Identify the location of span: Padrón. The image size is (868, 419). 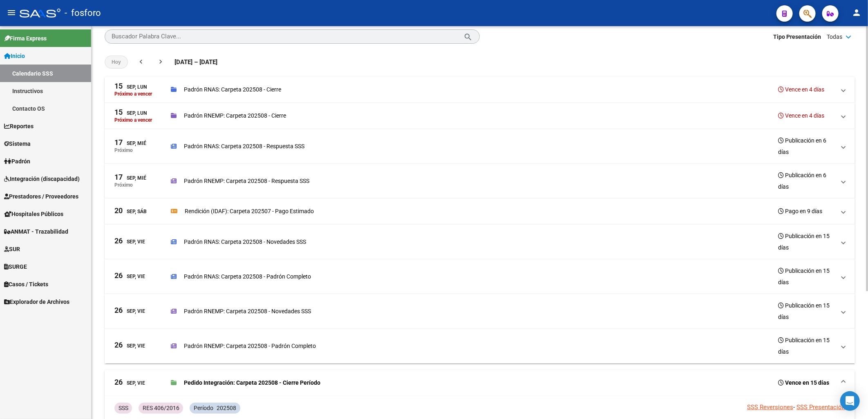
(17, 161).